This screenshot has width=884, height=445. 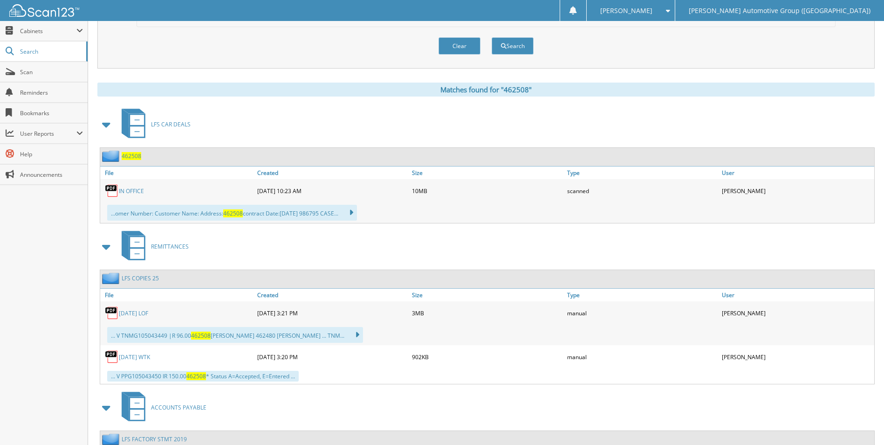 What do you see at coordinates (44, 10) in the screenshot?
I see `img: scan123-logo-white.svg` at bounding box center [44, 10].